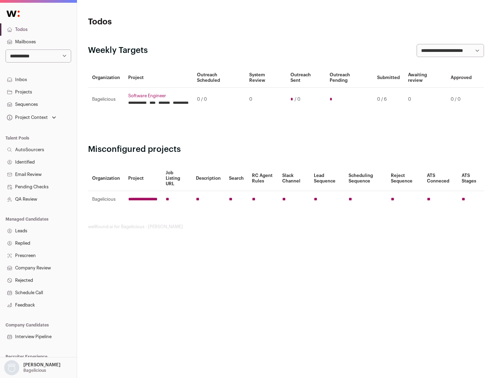 The height and width of the screenshot is (378, 495). Describe the element at coordinates (440, 178) in the screenshot. I see `th: ATS Conneced` at that location.